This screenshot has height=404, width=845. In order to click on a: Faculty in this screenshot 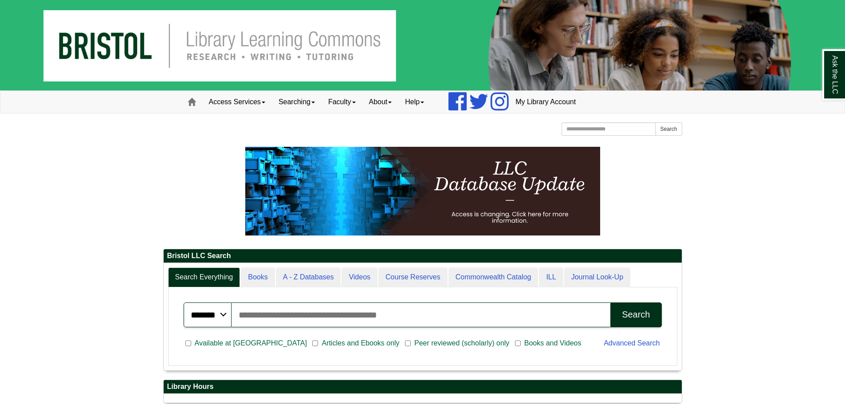, I will do `click(342, 102)`.